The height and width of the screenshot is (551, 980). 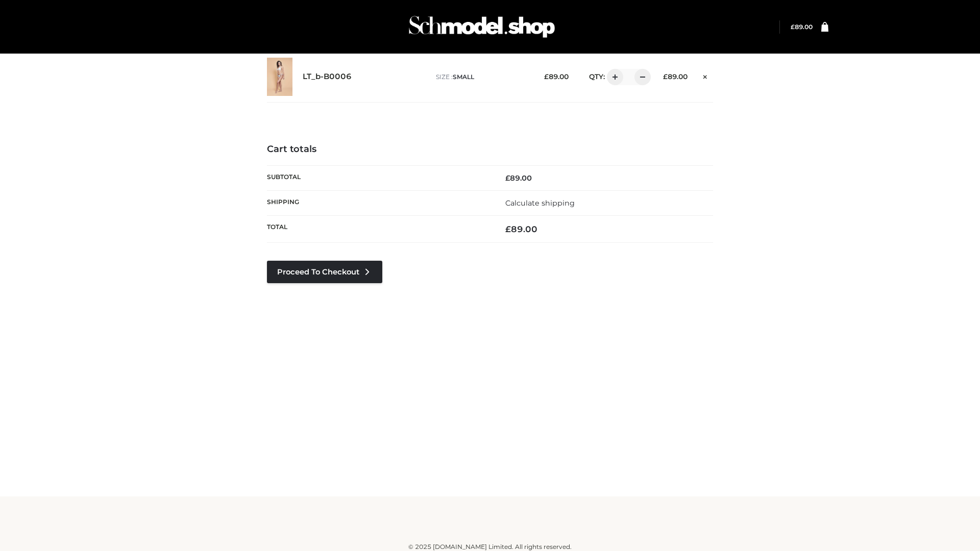 I want to click on img: Schmodel Admin 964, so click(x=482, y=27).